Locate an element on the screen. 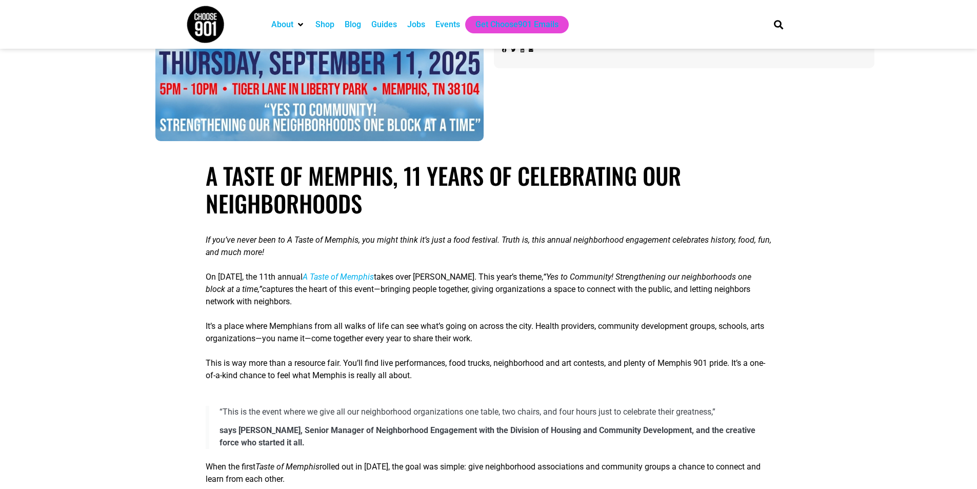 The height and width of the screenshot is (489, 977). span: When the first is located at coordinates (230, 466).